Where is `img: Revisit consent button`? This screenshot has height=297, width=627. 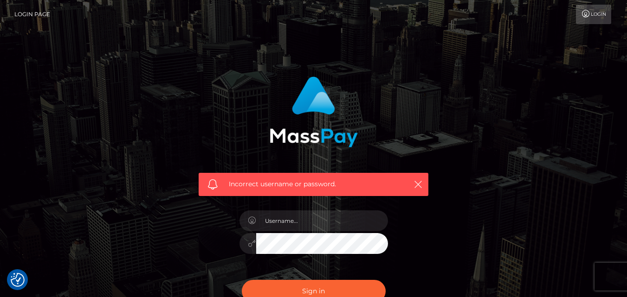
img: Revisit consent button is located at coordinates (18, 280).